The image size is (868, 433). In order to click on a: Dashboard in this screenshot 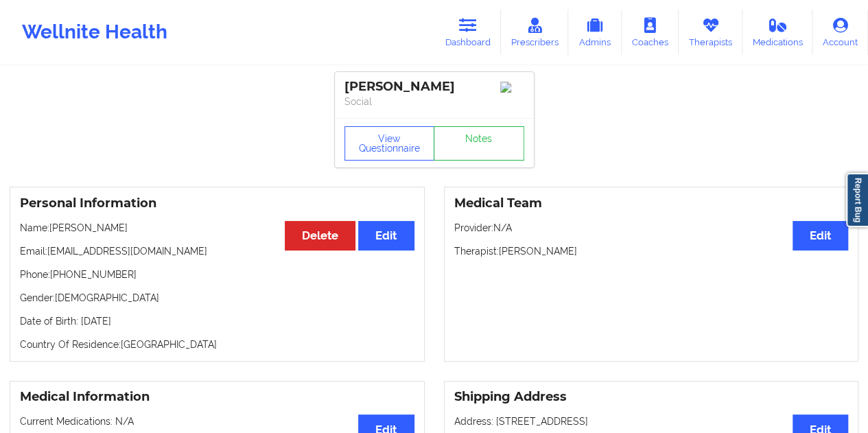, I will do `click(468, 32)`.